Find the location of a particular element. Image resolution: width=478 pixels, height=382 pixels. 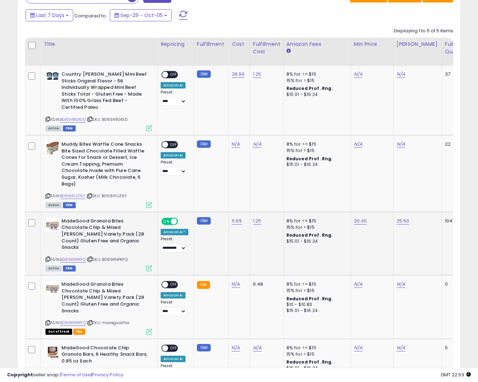

div: Min Price is located at coordinates (372, 44).